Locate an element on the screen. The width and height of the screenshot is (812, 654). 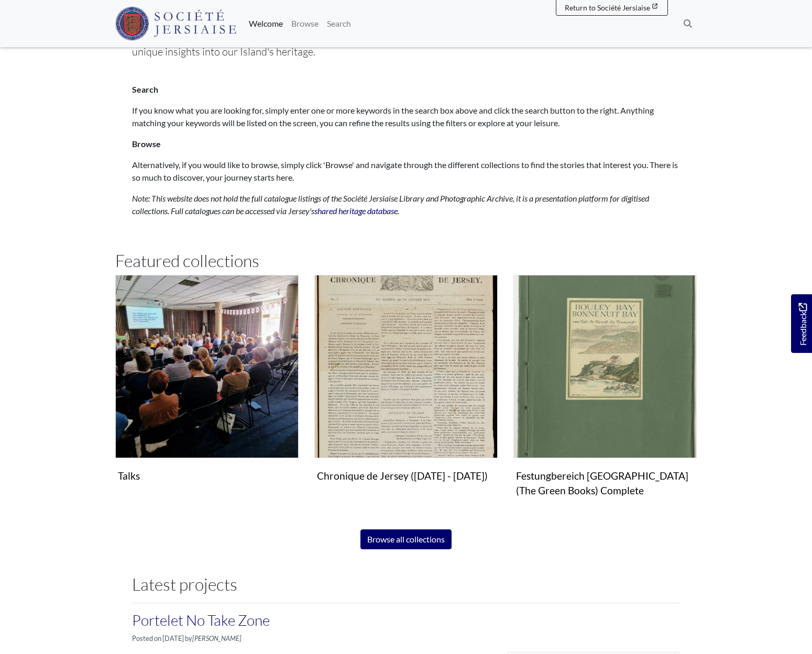
a: TalksTalks is located at coordinates (207, 381).